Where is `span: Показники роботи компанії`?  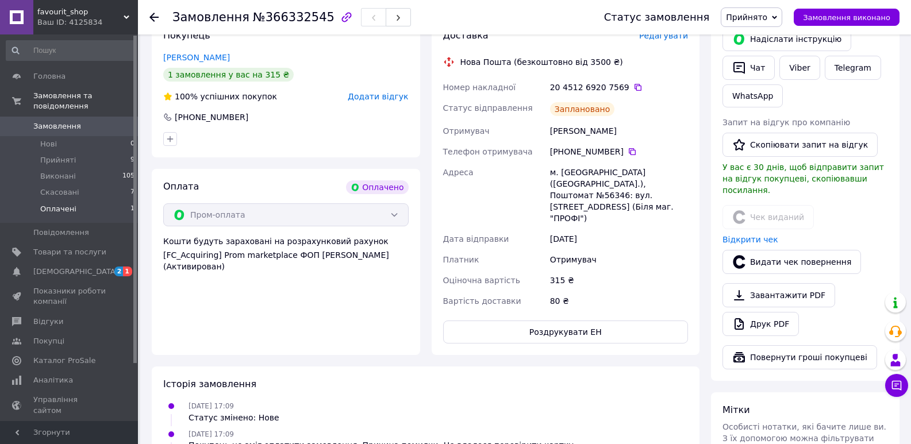
span: Показники роботи компанії is located at coordinates (70, 297).